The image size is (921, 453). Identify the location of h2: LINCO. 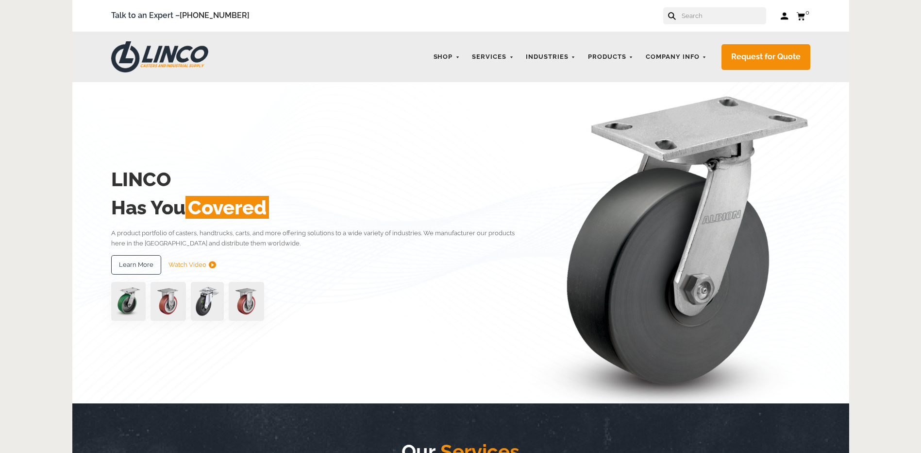
(320, 179).